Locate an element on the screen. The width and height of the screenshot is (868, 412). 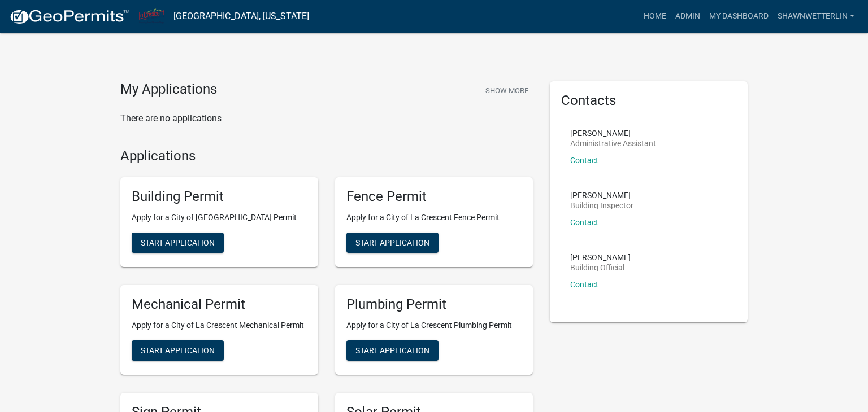
a: ShawnWetterlin is located at coordinates (817, 16).